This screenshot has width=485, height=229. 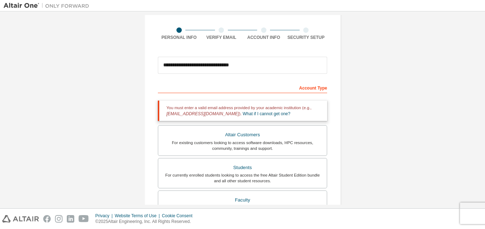 What do you see at coordinates (242, 146) in the screenshot?
I see `div: For existing customers looking to access software downloads, HPC resources, community, trainings ...` at bounding box center [242, 146].